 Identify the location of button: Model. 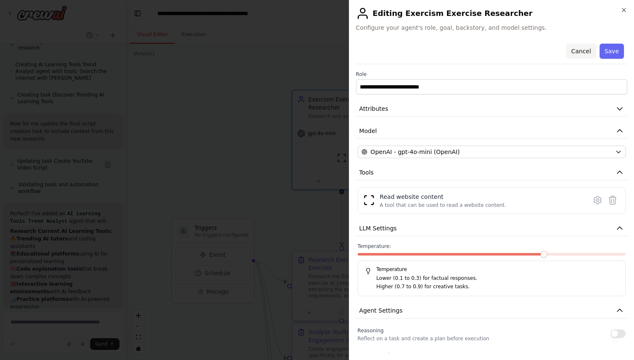
(492, 131).